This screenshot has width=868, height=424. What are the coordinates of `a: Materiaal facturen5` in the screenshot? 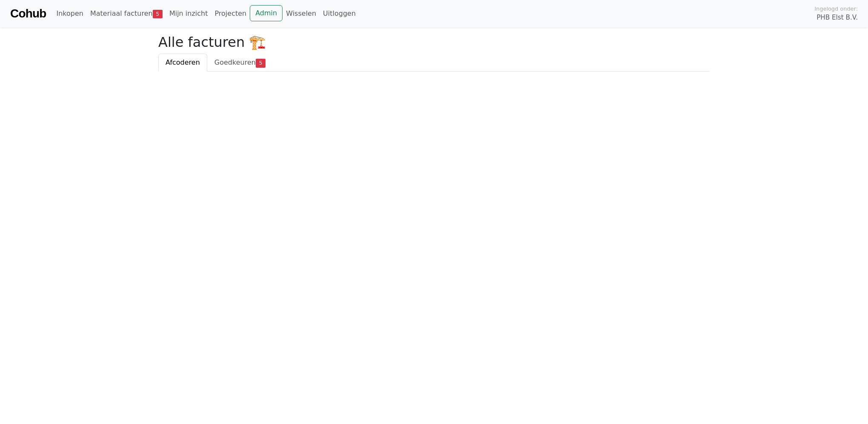 It's located at (126, 14).